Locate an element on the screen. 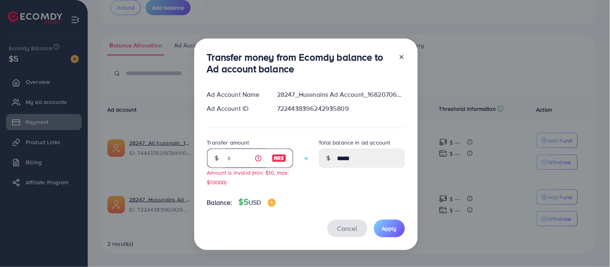 The width and height of the screenshot is (610, 267). label: Total balance in ad account is located at coordinates (355, 143).